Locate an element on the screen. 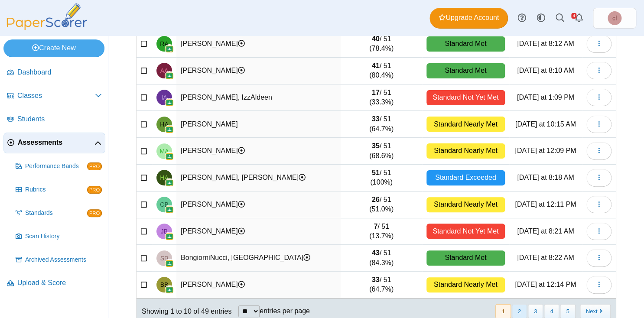  div: Standard Exceeded is located at coordinates (466, 178).